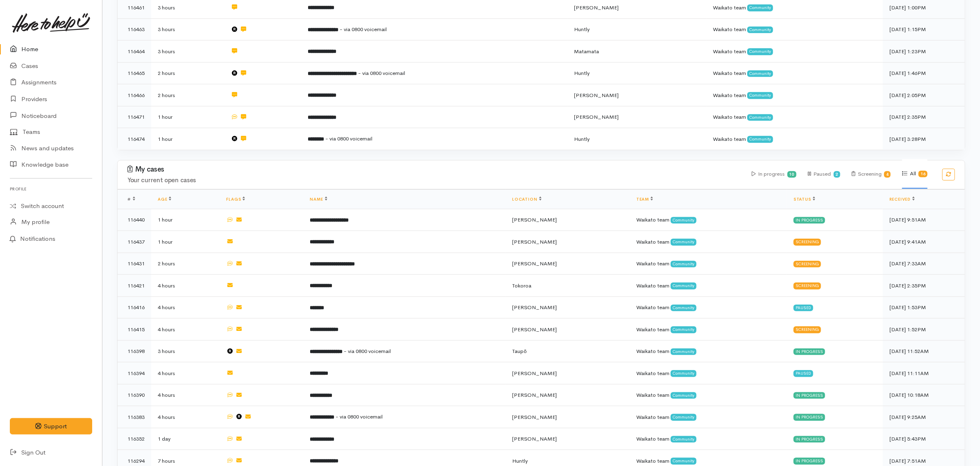 This screenshot has height=466, width=980. What do you see at coordinates (434, 170) in the screenshot?
I see `h3: My cases` at bounding box center [434, 170].